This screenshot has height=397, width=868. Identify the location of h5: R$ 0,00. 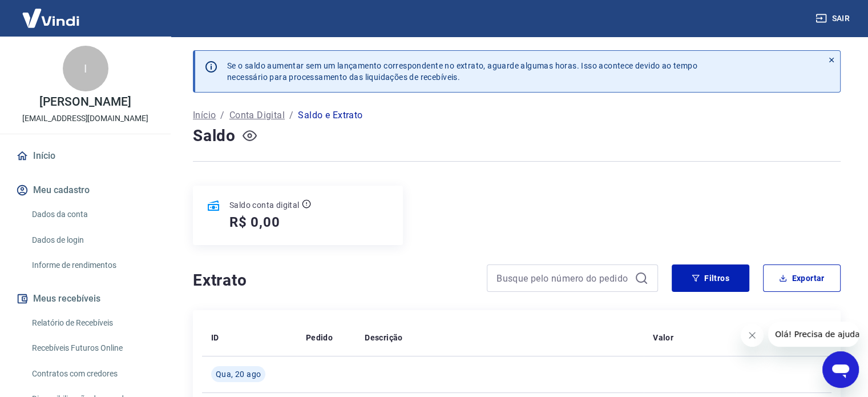
(255, 222).